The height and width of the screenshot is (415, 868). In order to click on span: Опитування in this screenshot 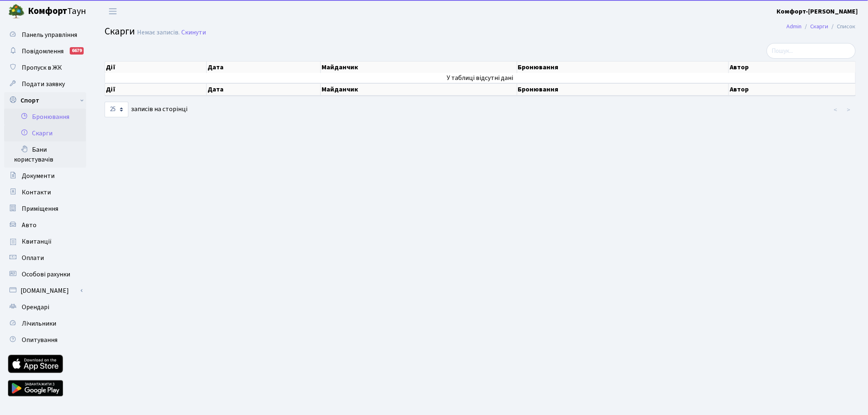, I will do `click(39, 340)`.